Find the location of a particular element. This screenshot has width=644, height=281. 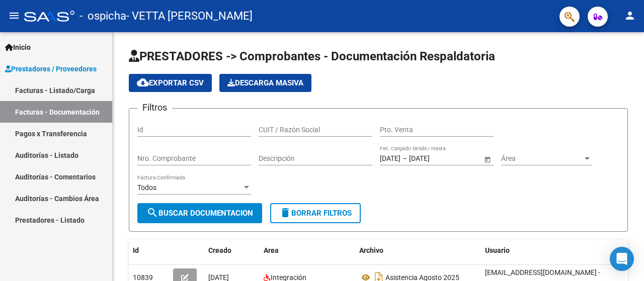

datatable-header-cell: Area is located at coordinates (308, 250).